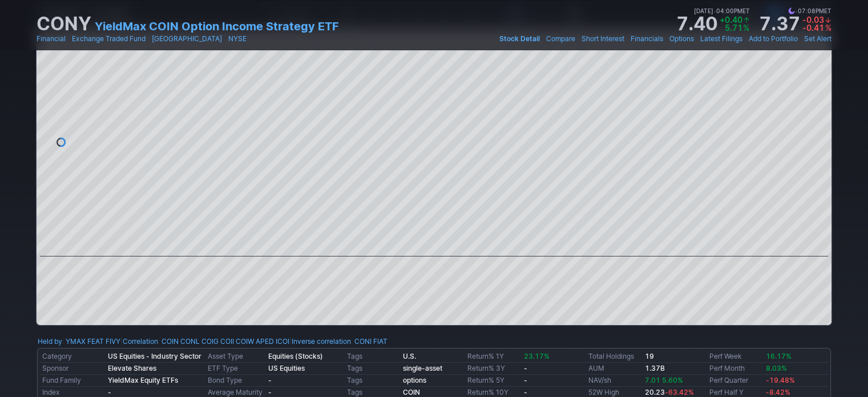 The image size is (868, 397). Describe the element at coordinates (721, 38) in the screenshot. I see `span: Latest Filings` at that location.